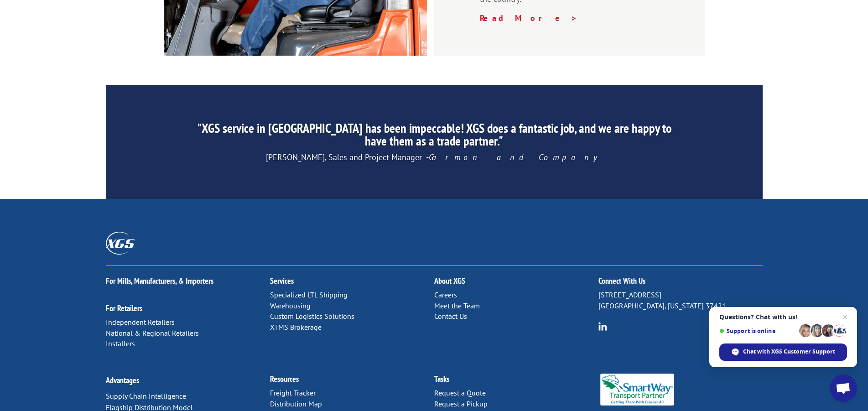 The image size is (868, 411). I want to click on a: Advantages, so click(122, 380).